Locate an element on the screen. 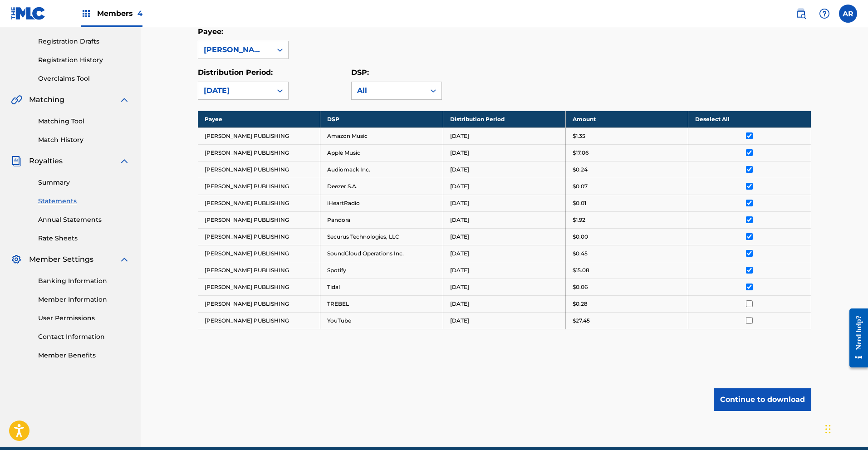  img: MLC Logo is located at coordinates (28, 13).